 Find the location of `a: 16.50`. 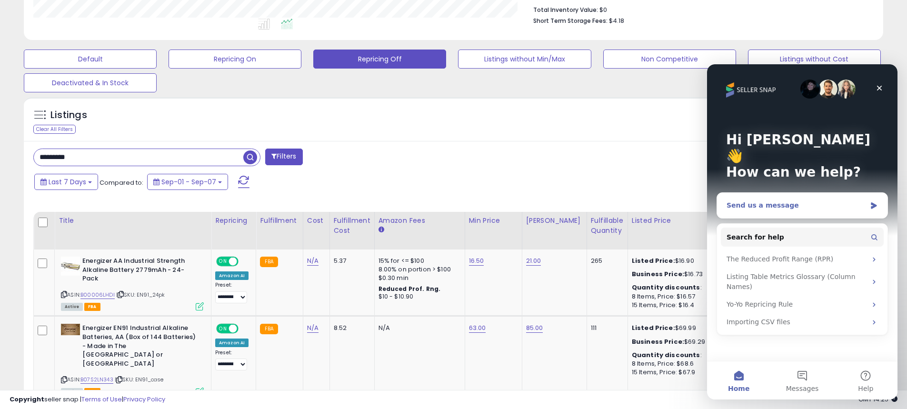

a: 16.50 is located at coordinates (476, 261).